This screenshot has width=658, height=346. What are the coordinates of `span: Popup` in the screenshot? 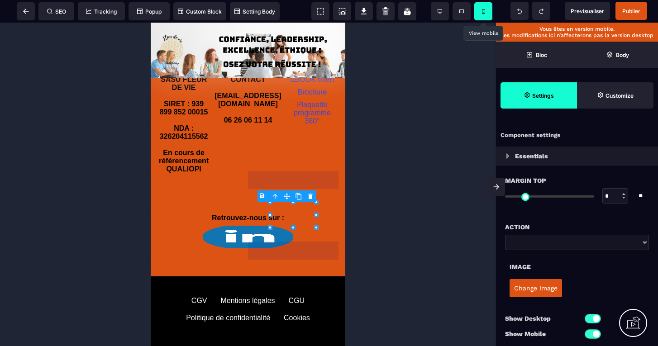 It's located at (149, 11).